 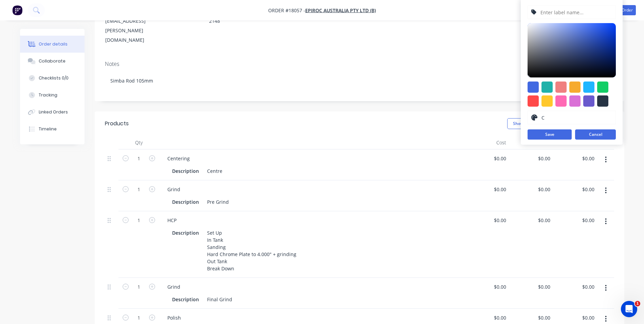 What do you see at coordinates (595, 135) in the screenshot?
I see `button: Cancel` at bounding box center [595, 135].